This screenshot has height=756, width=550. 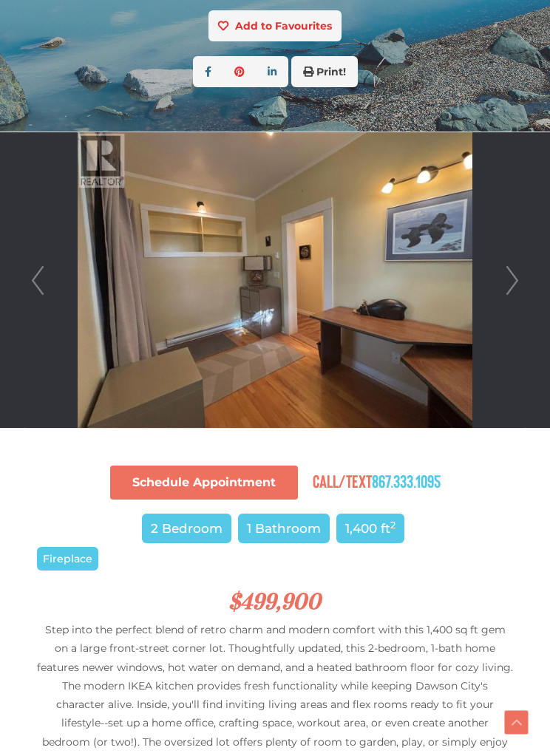 What do you see at coordinates (512, 280) in the screenshot?
I see `a: Next` at bounding box center [512, 280].